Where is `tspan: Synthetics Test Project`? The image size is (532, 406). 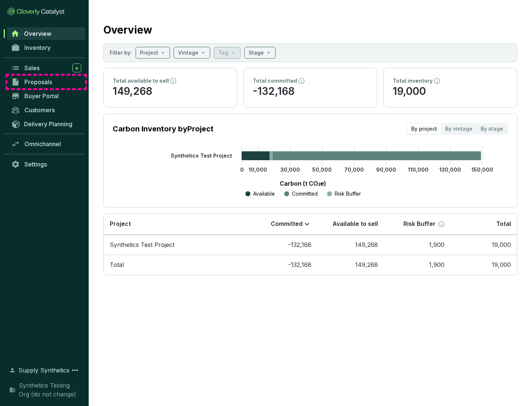
tspan: Synthetics Test Project is located at coordinates (201, 156).